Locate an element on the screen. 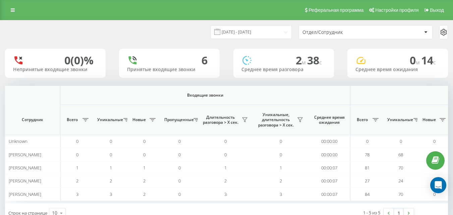 This screenshot has width=453, height=215. span: 14 is located at coordinates (429, 60).